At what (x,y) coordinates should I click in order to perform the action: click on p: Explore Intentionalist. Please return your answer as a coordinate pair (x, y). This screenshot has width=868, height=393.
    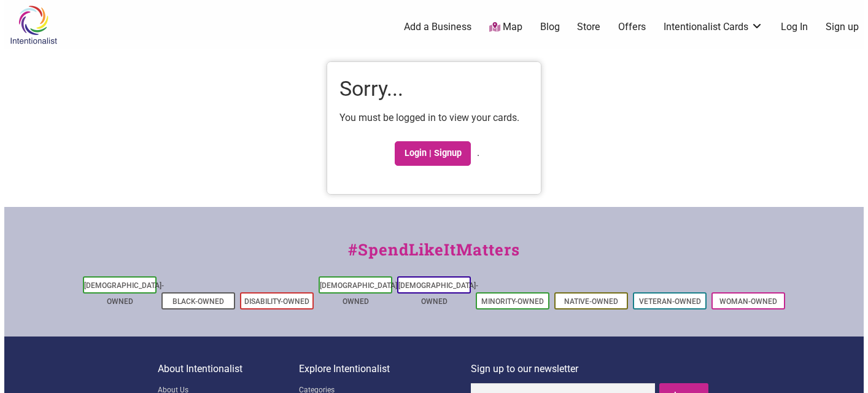
    Looking at the image, I should click on (385, 369).